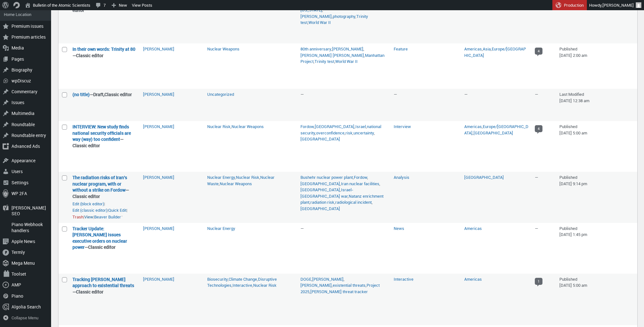  What do you see at coordinates (487, 49) in the screenshot?
I see `a: Asia` at bounding box center [487, 49].